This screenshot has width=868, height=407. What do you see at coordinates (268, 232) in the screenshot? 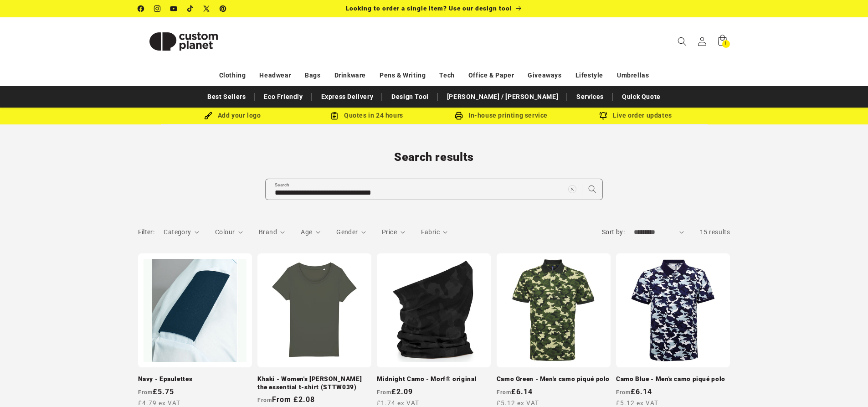
I see `span: Brand` at bounding box center [268, 232].